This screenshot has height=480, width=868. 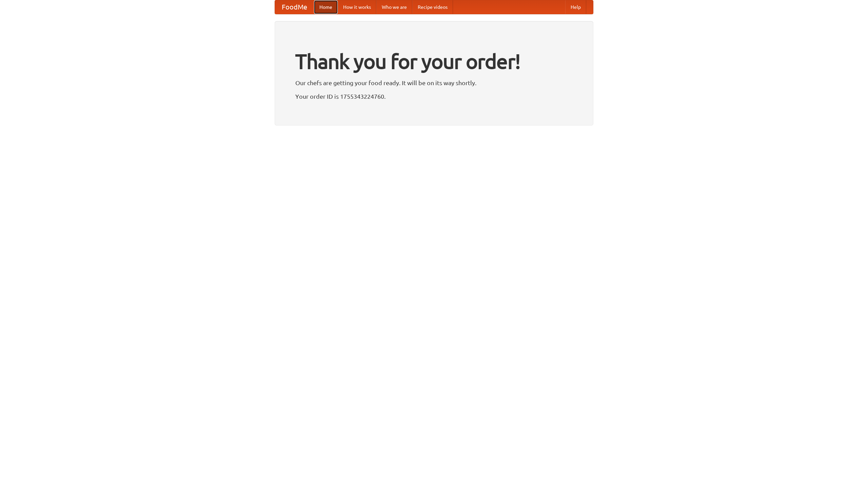 What do you see at coordinates (394, 7) in the screenshot?
I see `a: Who we are` at bounding box center [394, 7].